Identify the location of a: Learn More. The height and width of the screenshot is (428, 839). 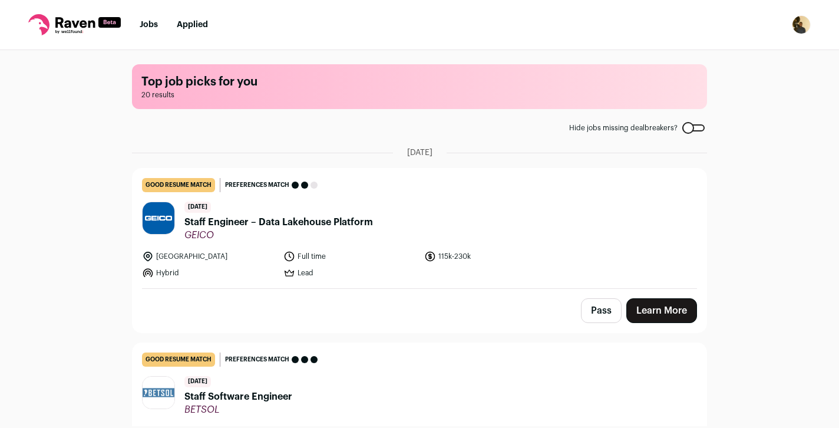
(662, 311).